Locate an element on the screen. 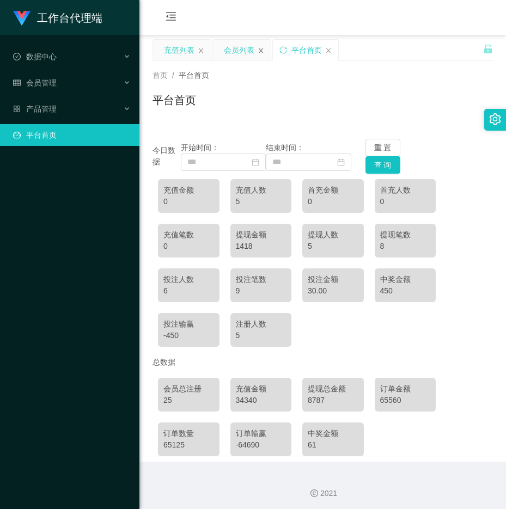 This screenshot has height=509, width=506. div: 65560 is located at coordinates (405, 400).